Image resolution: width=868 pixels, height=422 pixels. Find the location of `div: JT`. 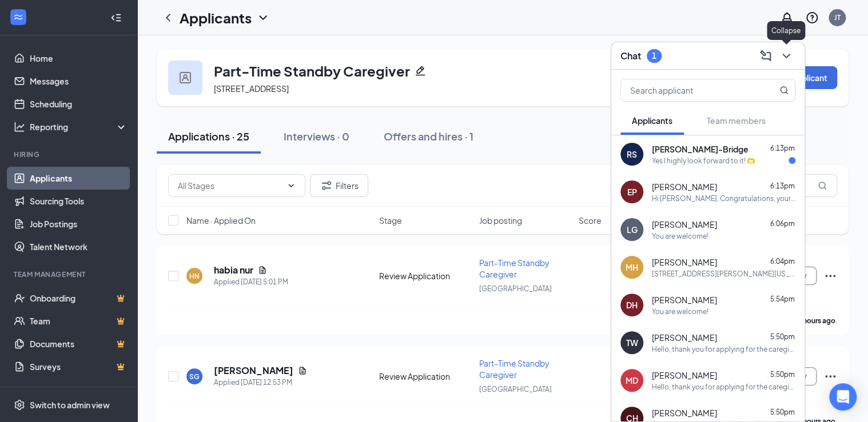

div: JT is located at coordinates (837, 17).